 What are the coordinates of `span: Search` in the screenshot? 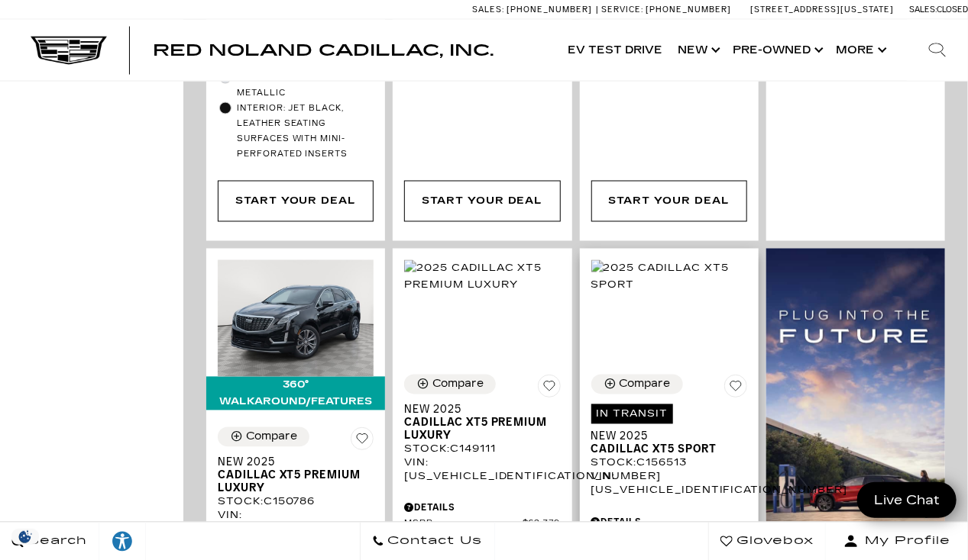 It's located at (55, 542).